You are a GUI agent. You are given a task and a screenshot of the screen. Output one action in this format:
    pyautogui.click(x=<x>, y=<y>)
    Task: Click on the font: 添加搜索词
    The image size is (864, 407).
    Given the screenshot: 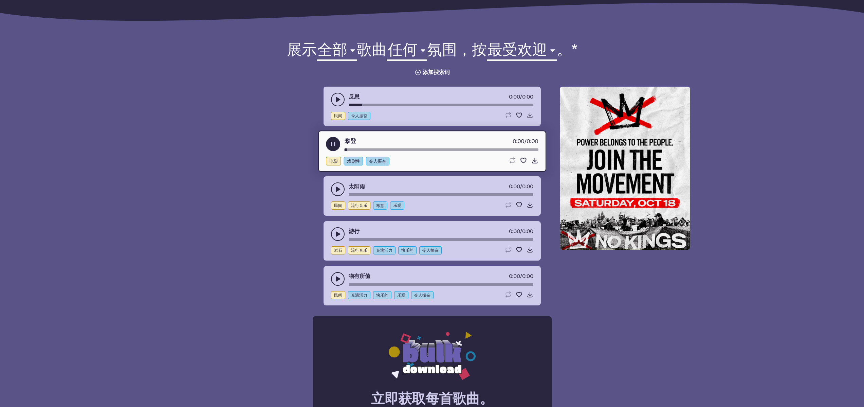 What is the action you would take?
    pyautogui.click(x=436, y=72)
    